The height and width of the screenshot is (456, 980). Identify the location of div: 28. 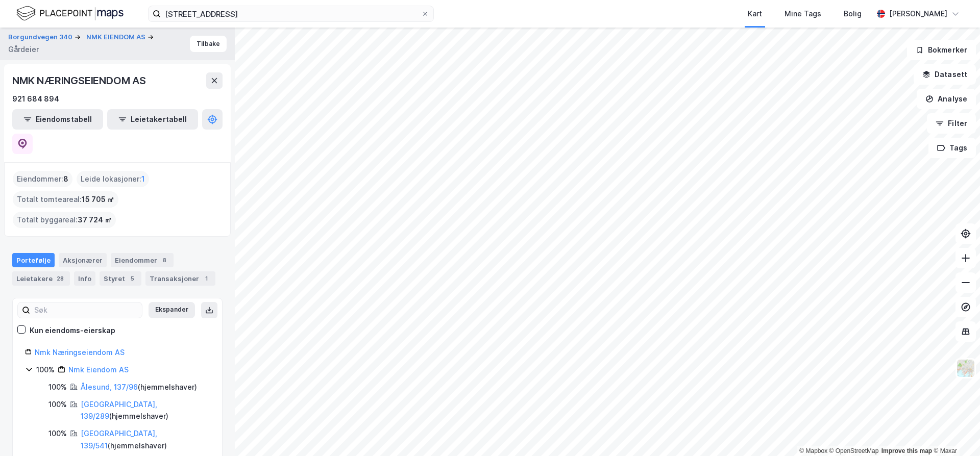
(60, 279).